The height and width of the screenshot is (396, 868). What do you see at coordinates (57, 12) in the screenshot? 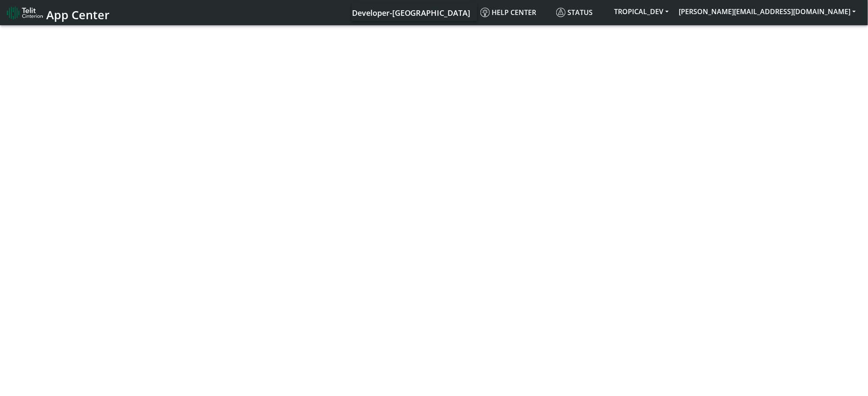
I see `a: App Center` at bounding box center [57, 12].